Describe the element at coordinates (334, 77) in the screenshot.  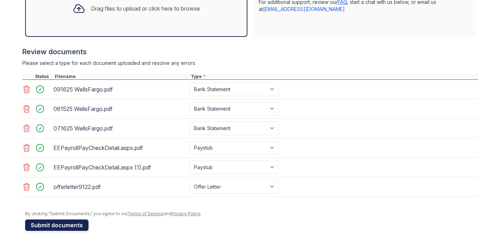
I see `div: Type` at that location.